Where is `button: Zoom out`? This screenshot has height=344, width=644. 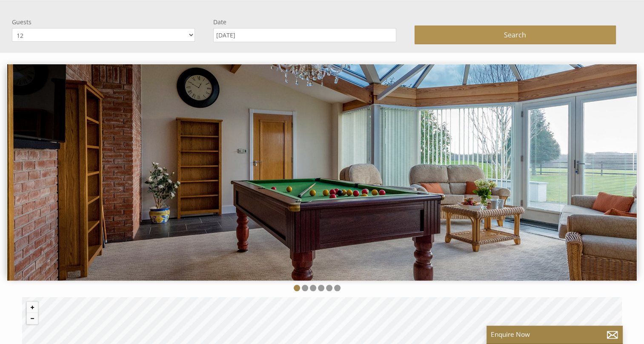 button: Zoom out is located at coordinates (33, 318).